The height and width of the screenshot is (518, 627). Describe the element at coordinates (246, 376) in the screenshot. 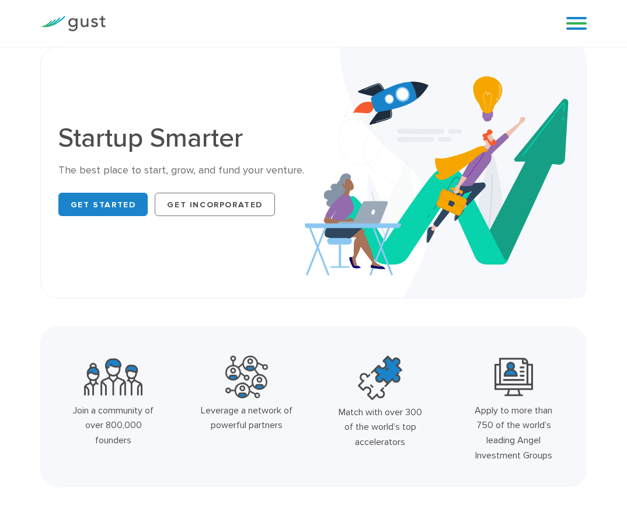

I see `img: Powerful Partners` at that location.